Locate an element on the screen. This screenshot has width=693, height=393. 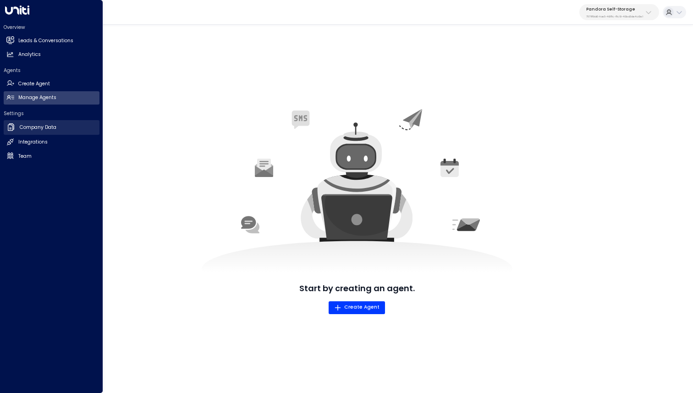
a: Leads & Conversations is located at coordinates (51, 40).